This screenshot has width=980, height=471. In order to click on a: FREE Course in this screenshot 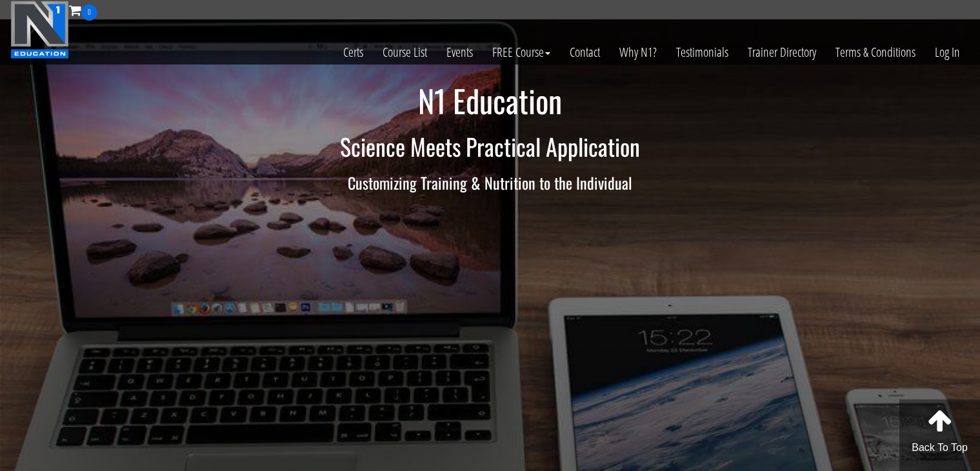, I will do `click(521, 52)`.